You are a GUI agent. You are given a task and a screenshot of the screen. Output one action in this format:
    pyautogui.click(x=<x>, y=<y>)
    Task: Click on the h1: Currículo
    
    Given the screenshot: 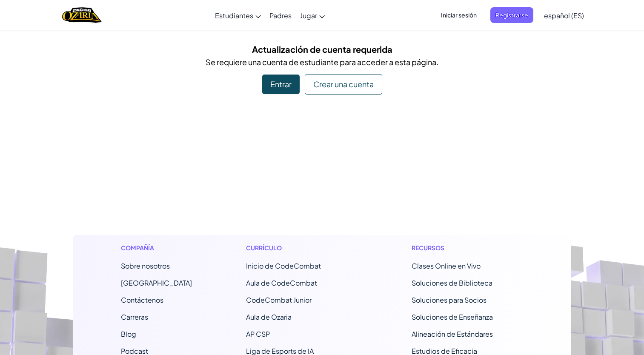 What is the action you would take?
    pyautogui.click(x=302, y=248)
    